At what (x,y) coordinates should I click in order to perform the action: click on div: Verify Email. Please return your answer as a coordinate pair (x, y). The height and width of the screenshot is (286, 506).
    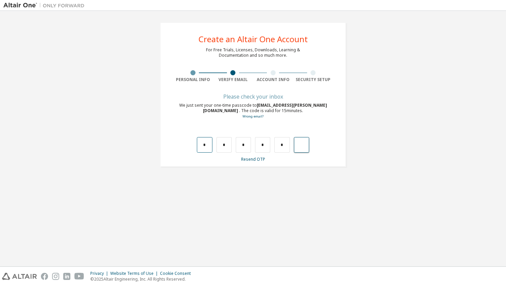
    Looking at the image, I should click on (233, 80).